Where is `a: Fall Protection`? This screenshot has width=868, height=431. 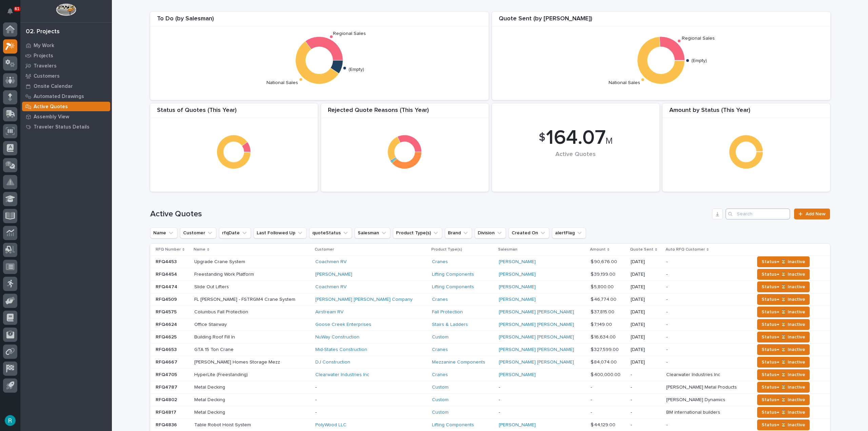 a: Fall Protection is located at coordinates (447, 312).